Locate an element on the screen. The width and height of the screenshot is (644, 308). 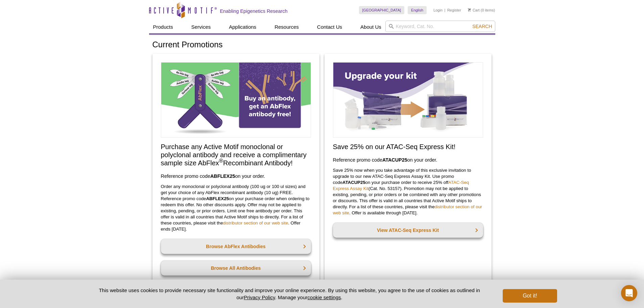
button: Got it! is located at coordinates (530, 296).